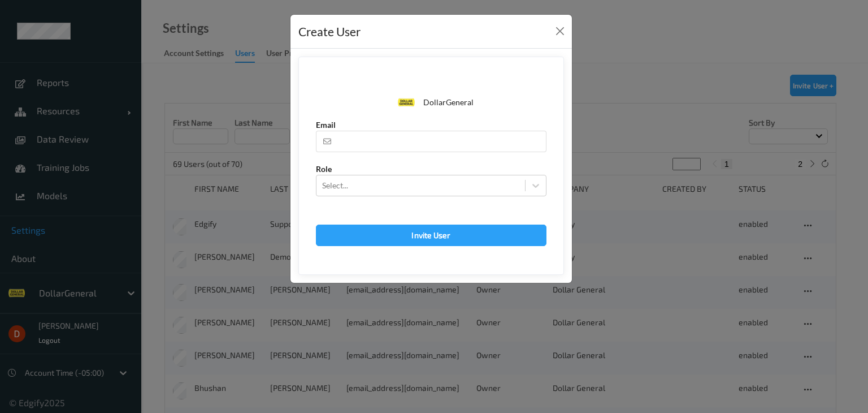 The image size is (868, 413). Describe the element at coordinates (326, 125) in the screenshot. I see `label: Email` at that location.